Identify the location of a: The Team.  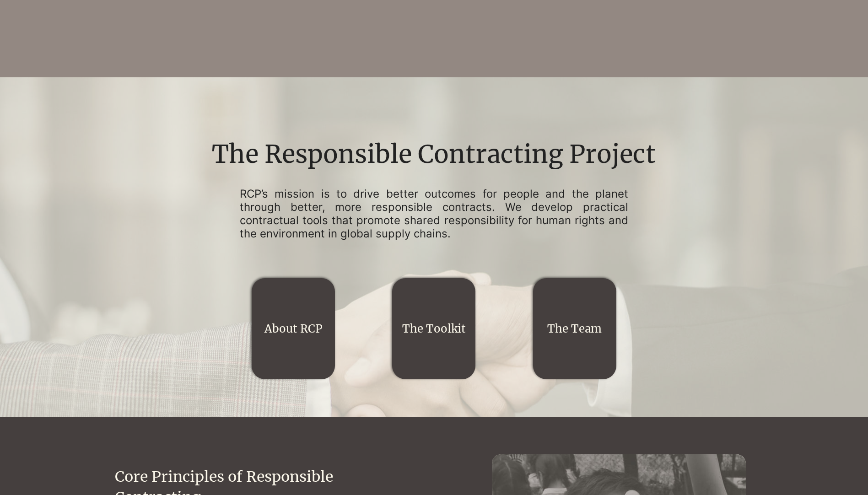
(574, 329).